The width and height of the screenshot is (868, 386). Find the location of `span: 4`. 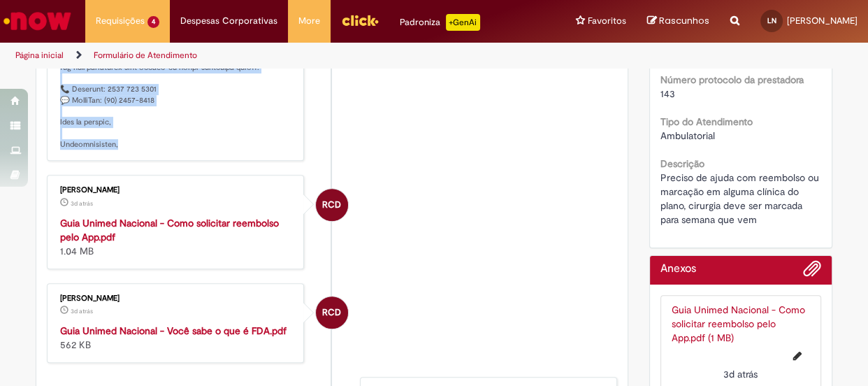

span: 4 is located at coordinates (153, 21).